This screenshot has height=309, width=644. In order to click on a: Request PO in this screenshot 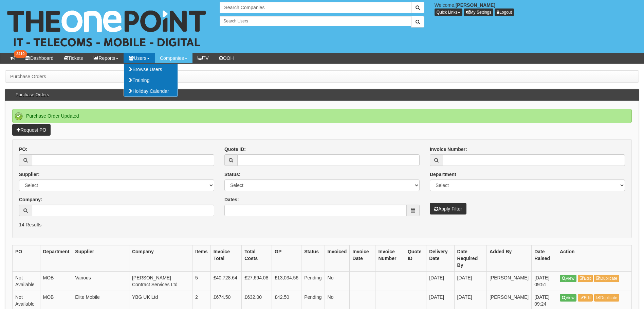, I will do `click(31, 130)`.